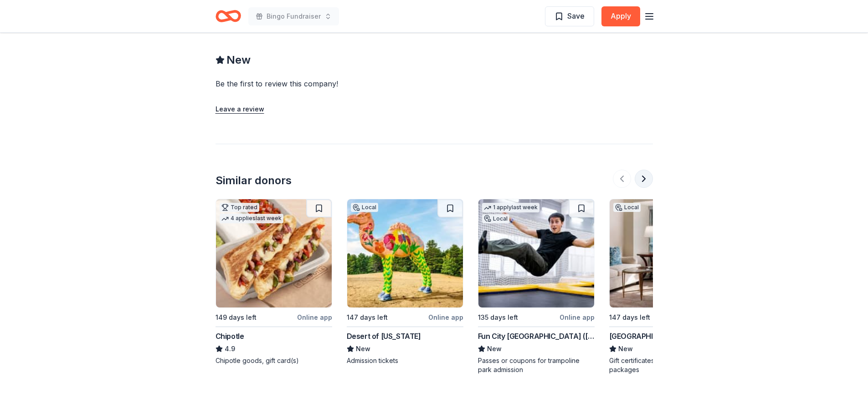 Image resolution: width=868 pixels, height=418 pixels. What do you see at coordinates (293, 17) in the screenshot?
I see `span: Bingo Fundraiser` at bounding box center [293, 17].